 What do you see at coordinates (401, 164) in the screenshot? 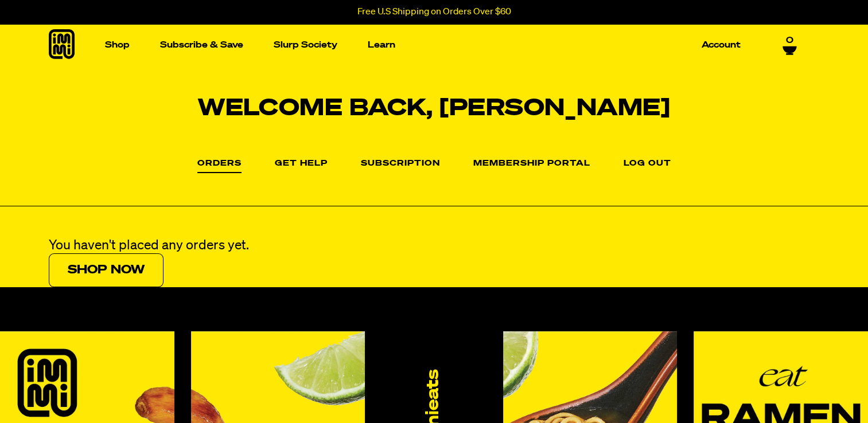
I see `a: Subscription` at bounding box center [401, 164].